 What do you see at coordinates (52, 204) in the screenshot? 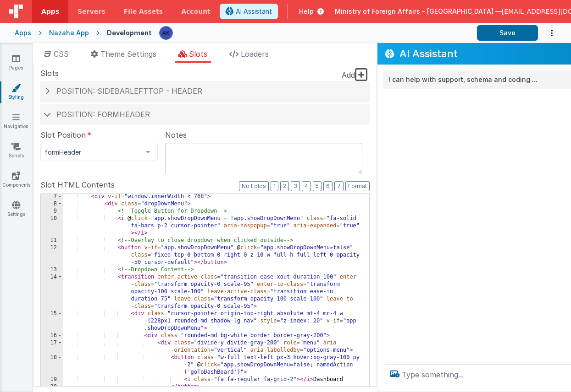
I see `div: 8` at bounding box center [52, 204].